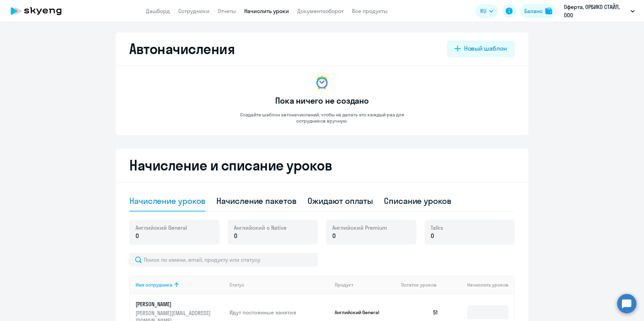 The width and height of the screenshot is (644, 321). Describe the element at coordinates (479, 285) in the screenshot. I see `th: Начислить уроков` at that location.